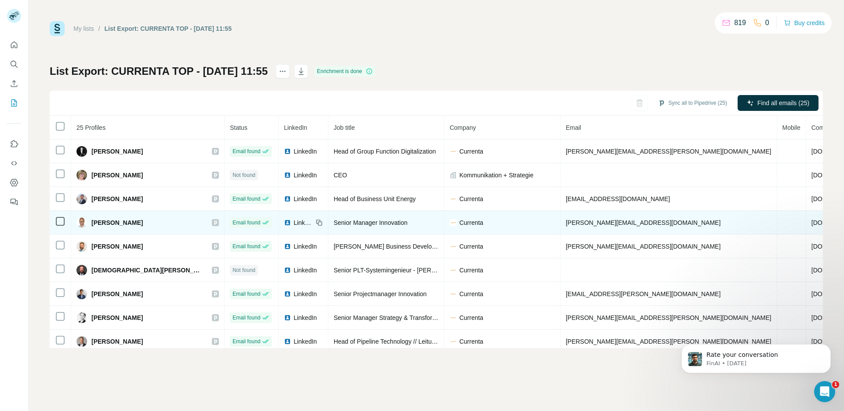 The width and height of the screenshot is (844, 411). Describe the element at coordinates (88, 33) in the screenshot. I see `div: message notification from FinAI, 11w ago. Rate your conversation` at that location.